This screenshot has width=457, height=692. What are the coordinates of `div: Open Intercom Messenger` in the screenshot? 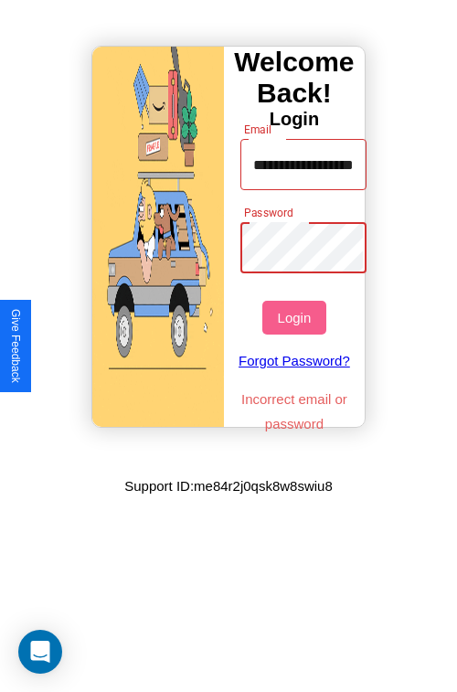 It's located at (40, 652).